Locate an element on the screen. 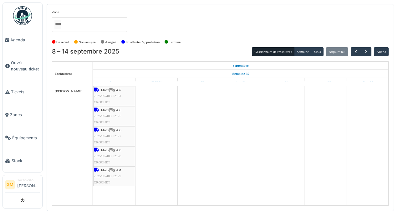  input: Tous is located at coordinates (58, 24).